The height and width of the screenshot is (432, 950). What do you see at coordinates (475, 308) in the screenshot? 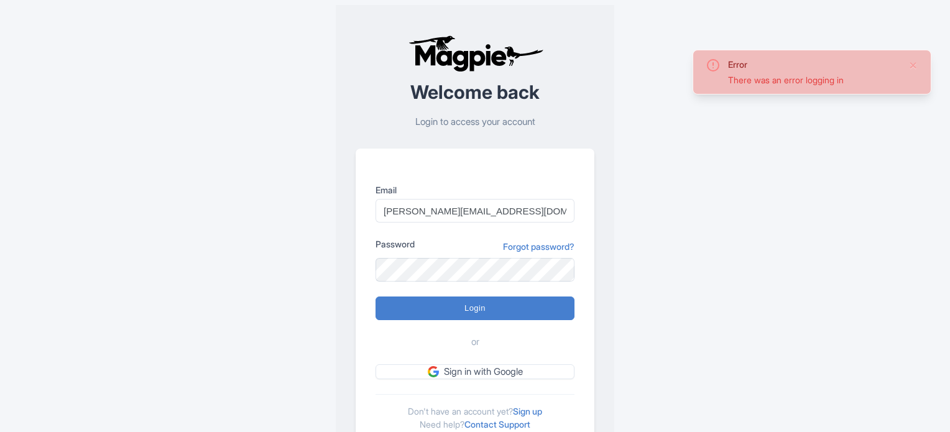
I see `input: Login` at bounding box center [475, 308].